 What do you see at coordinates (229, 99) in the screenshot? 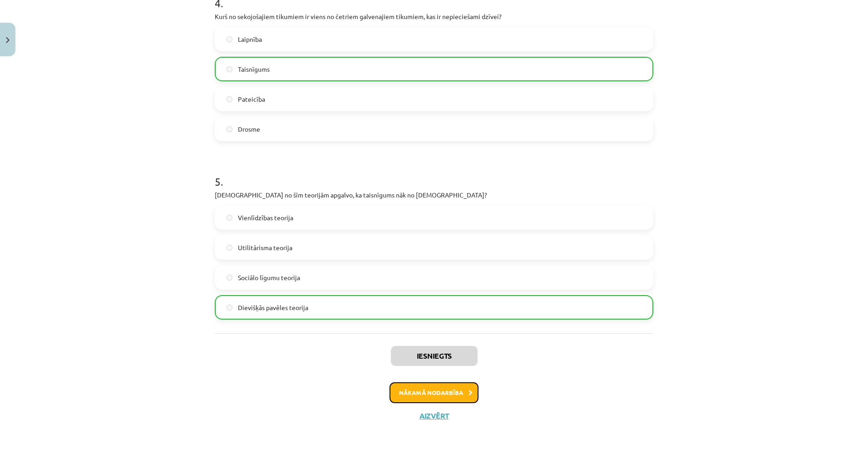
I see `input: Pateicība` at bounding box center [229, 99].